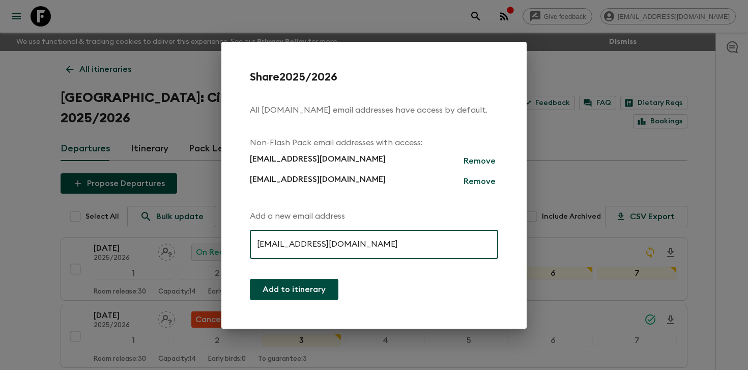 Image resolution: width=748 pixels, height=370 pixels. Describe the element at coordinates (294, 289) in the screenshot. I see `button: Add to itinerary` at that location.